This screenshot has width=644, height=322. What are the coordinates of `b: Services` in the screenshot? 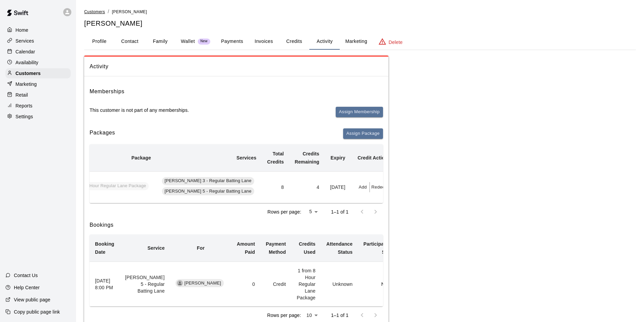 It's located at (247, 158).